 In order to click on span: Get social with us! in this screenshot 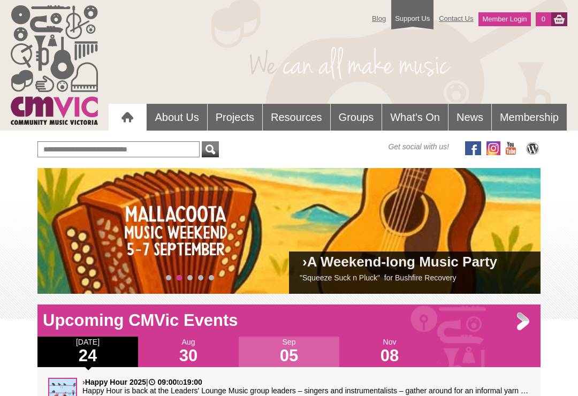, I will do `click(419, 147)`.